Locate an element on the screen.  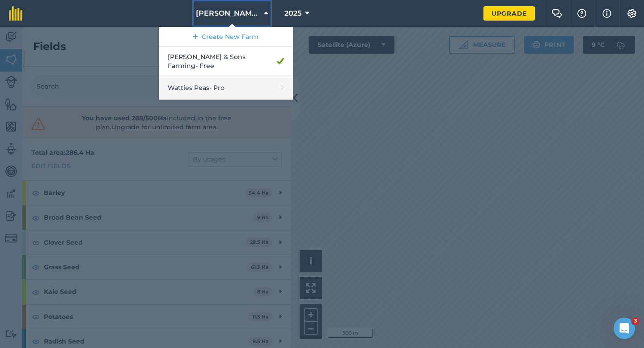
span: 2025 is located at coordinates (293, 13).